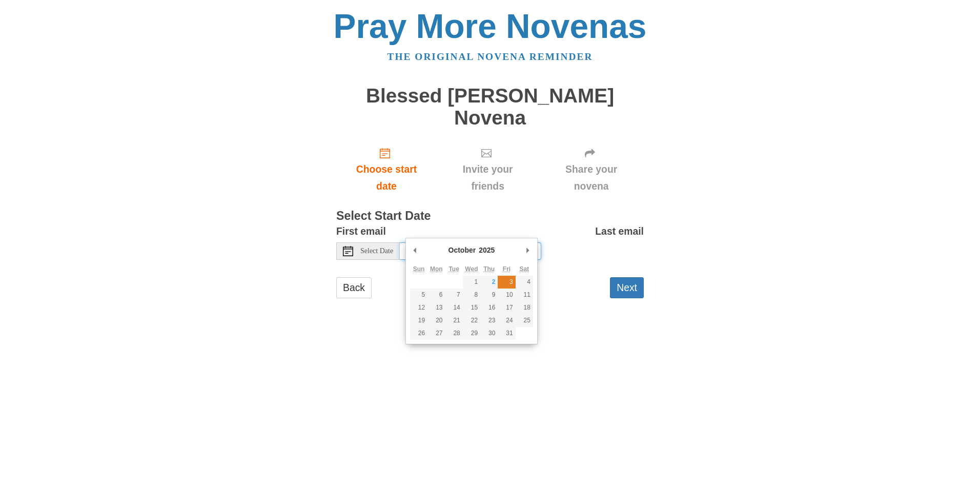  What do you see at coordinates (506, 294) in the screenshot?
I see `button: 10` at bounding box center [506, 294].